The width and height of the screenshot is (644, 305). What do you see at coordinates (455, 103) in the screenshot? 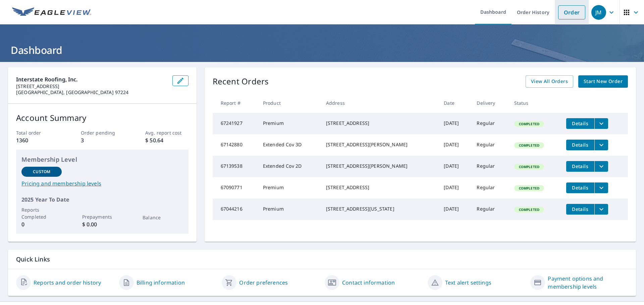
I see `th: Date` at bounding box center [455, 103].